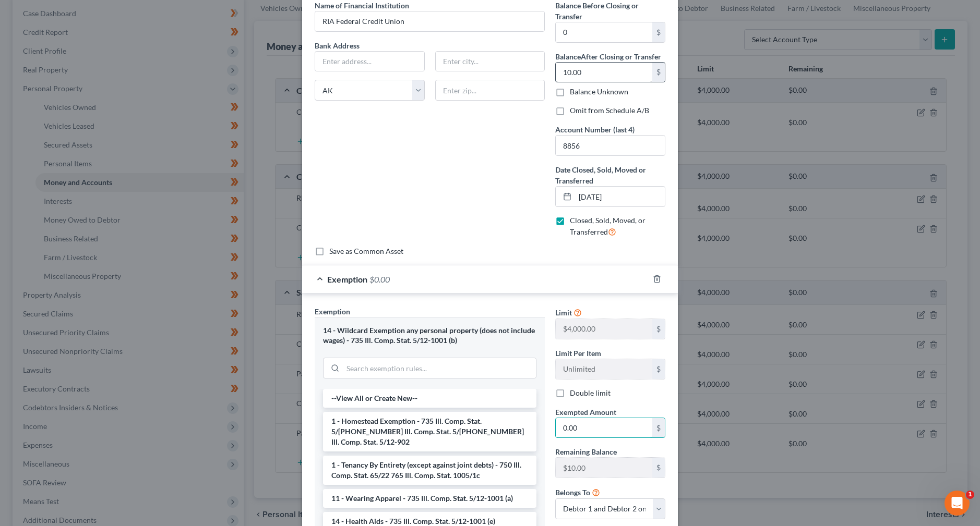 The width and height of the screenshot is (980, 526). Describe the element at coordinates (362, 5) in the screenshot. I see `span: Name of Financial Institution` at that location.